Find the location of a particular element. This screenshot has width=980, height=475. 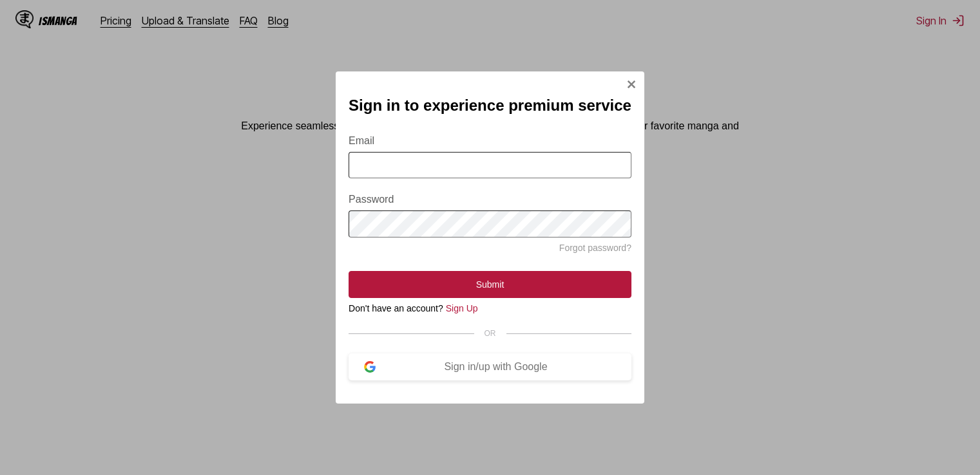

a: Sign Up is located at coordinates (462, 308).